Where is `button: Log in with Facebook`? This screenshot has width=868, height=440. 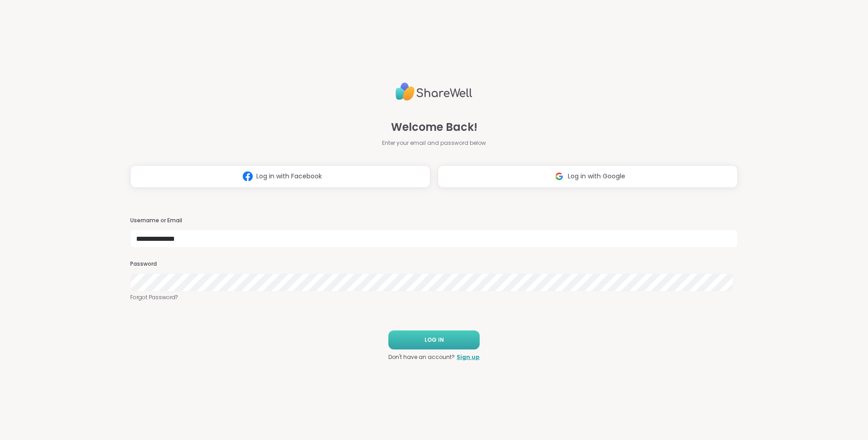
button: Log in with Facebook is located at coordinates (280, 177).